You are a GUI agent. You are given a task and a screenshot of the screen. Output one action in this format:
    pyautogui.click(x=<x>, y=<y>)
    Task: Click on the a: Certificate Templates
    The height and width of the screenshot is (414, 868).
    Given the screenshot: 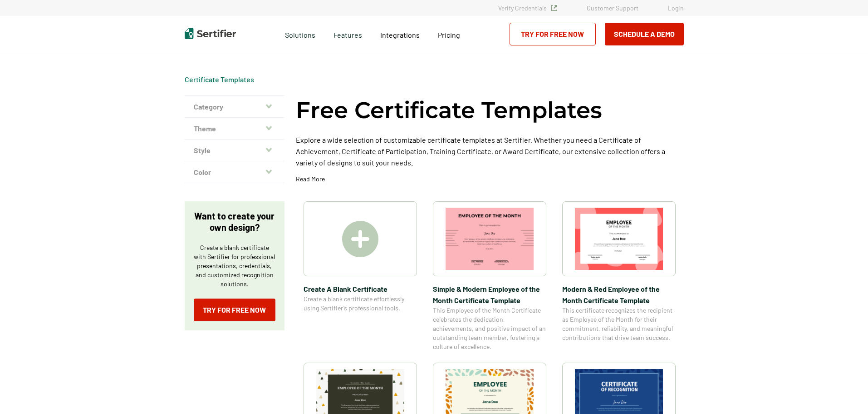 What is the action you would take?
    pyautogui.click(x=219, y=79)
    